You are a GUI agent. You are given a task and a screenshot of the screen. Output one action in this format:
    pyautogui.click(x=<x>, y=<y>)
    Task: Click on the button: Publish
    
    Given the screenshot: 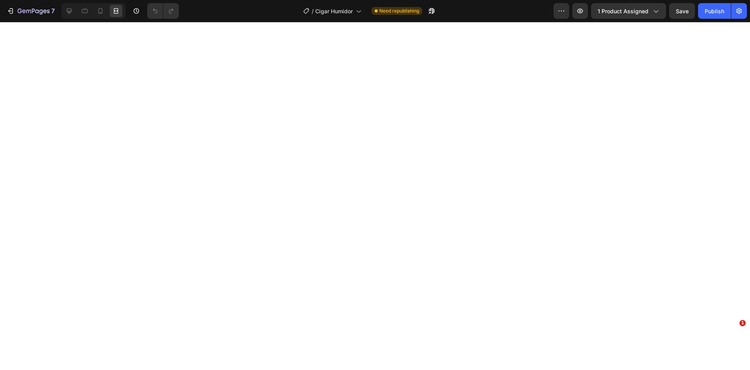 What is the action you would take?
    pyautogui.click(x=715, y=11)
    